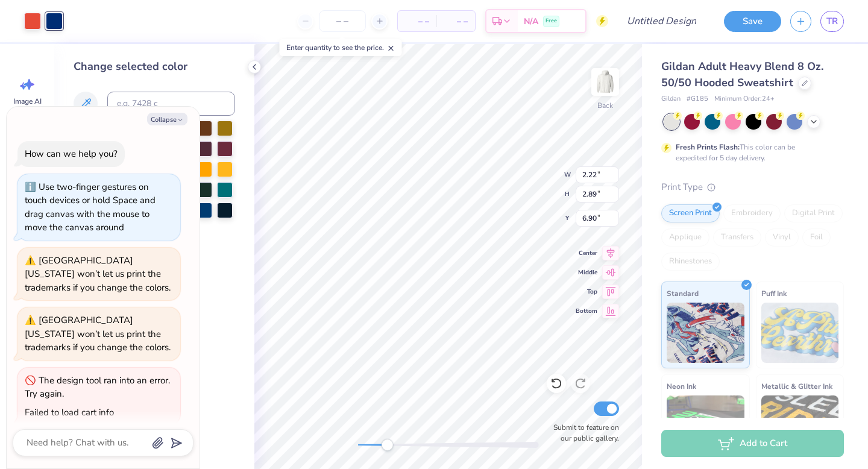 The width and height of the screenshot is (868, 469). Describe the element at coordinates (832, 21) in the screenshot. I see `a: TR` at that location.